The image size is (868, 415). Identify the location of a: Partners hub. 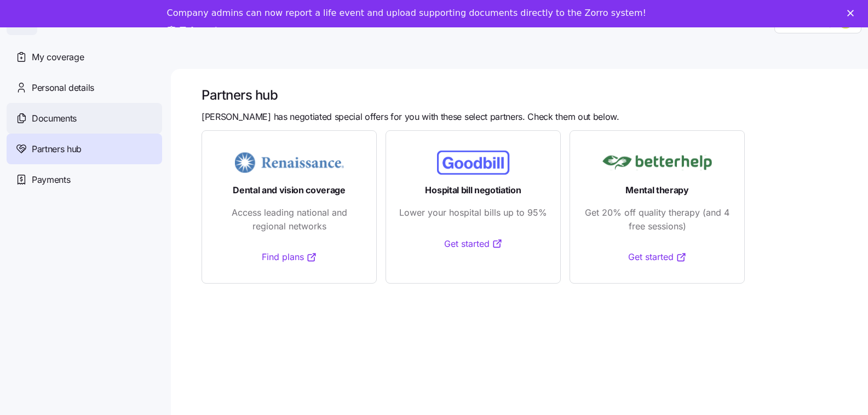
(84, 148).